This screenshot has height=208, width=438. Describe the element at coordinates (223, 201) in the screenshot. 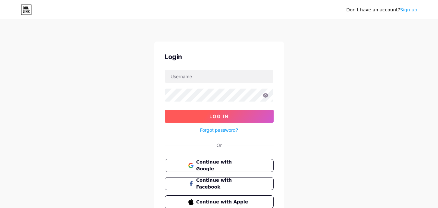

I see `span: Continue with Apple` at that location.